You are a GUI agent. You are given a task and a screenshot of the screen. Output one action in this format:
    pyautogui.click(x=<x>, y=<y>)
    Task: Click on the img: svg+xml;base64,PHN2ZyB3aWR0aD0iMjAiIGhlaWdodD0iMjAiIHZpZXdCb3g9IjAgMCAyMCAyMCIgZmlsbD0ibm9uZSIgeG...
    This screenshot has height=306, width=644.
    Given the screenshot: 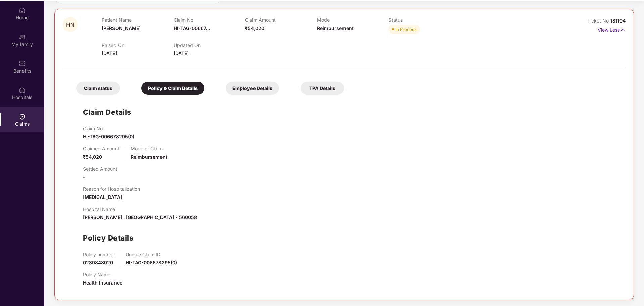 What is the action you would take?
    pyautogui.click(x=22, y=37)
    